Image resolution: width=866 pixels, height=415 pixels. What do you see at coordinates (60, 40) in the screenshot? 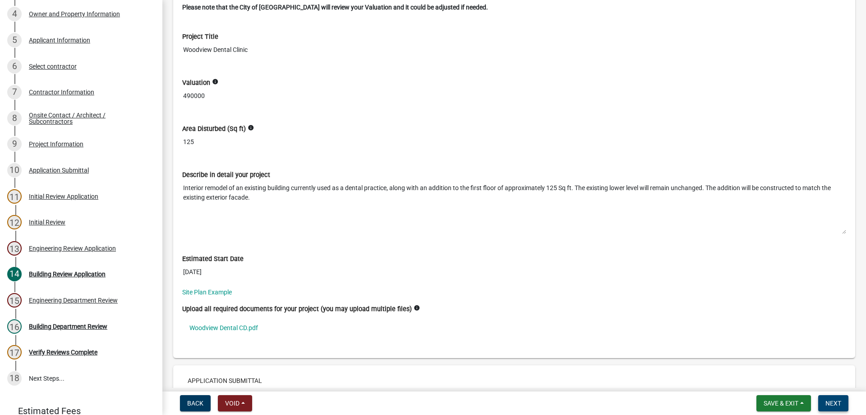
I see `div: Applicant Information` at bounding box center [60, 40].